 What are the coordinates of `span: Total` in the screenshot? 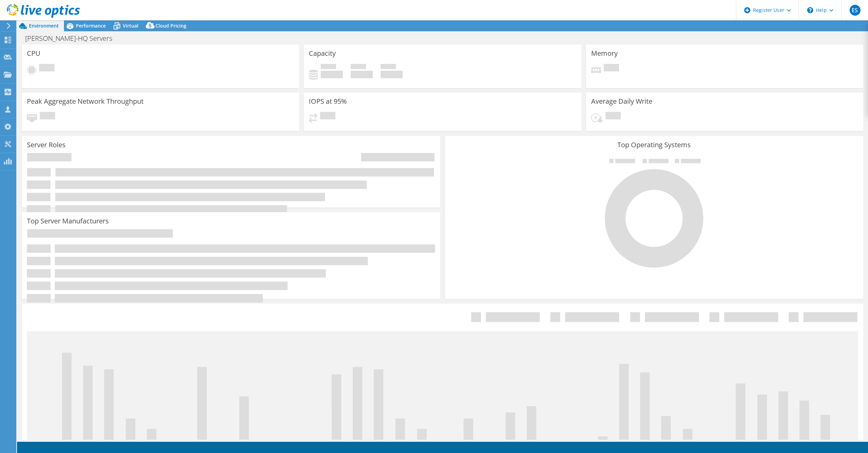 It's located at (388, 67).